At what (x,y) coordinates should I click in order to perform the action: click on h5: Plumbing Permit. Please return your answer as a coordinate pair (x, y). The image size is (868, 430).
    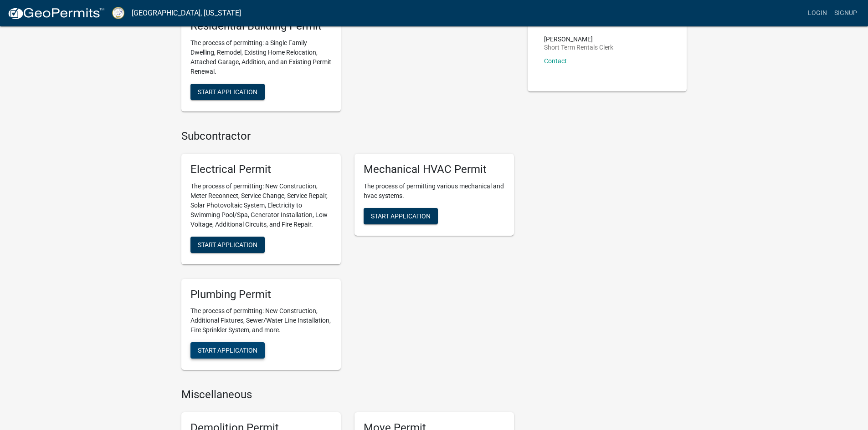
    Looking at the image, I should click on (261, 294).